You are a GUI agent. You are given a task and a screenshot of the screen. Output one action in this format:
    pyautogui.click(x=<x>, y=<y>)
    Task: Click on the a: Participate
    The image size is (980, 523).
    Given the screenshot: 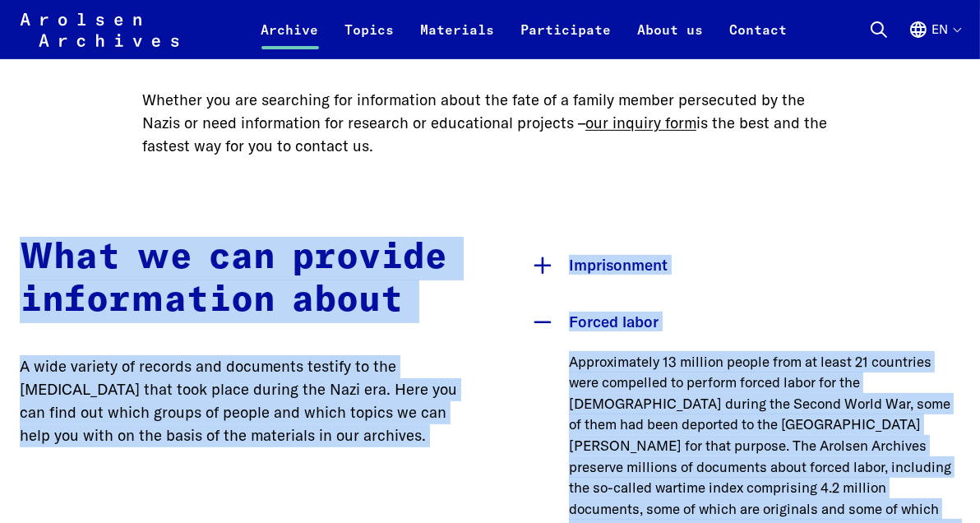 What is the action you would take?
    pyautogui.click(x=566, y=40)
    